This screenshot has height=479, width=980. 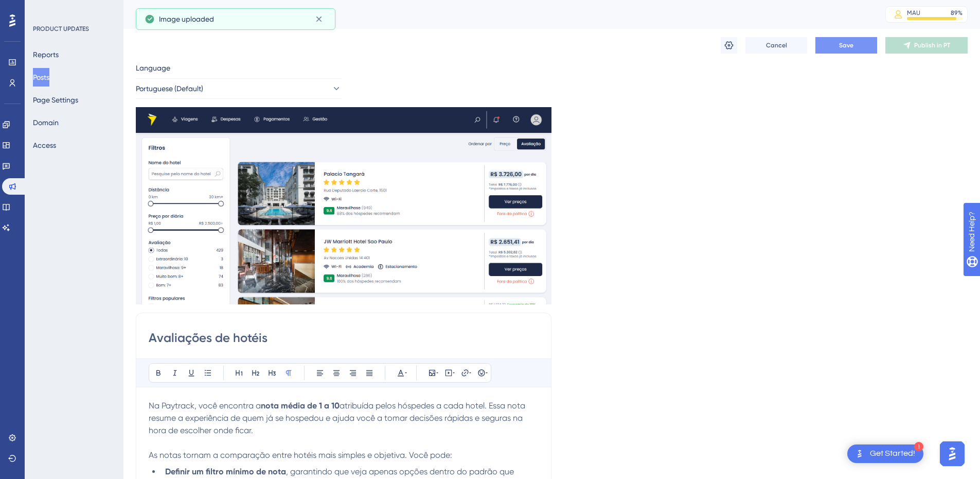 I want to click on input: Post Title, so click(x=343, y=338).